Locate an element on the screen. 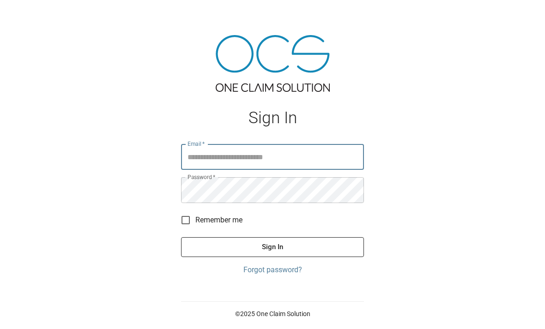 The width and height of the screenshot is (545, 329). h1: Sign In is located at coordinates (272, 118).